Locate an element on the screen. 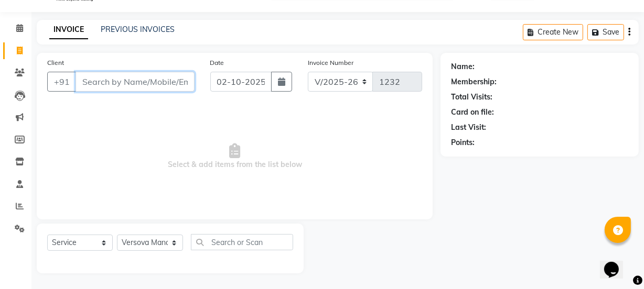  div: Card on file: is located at coordinates (472, 112).